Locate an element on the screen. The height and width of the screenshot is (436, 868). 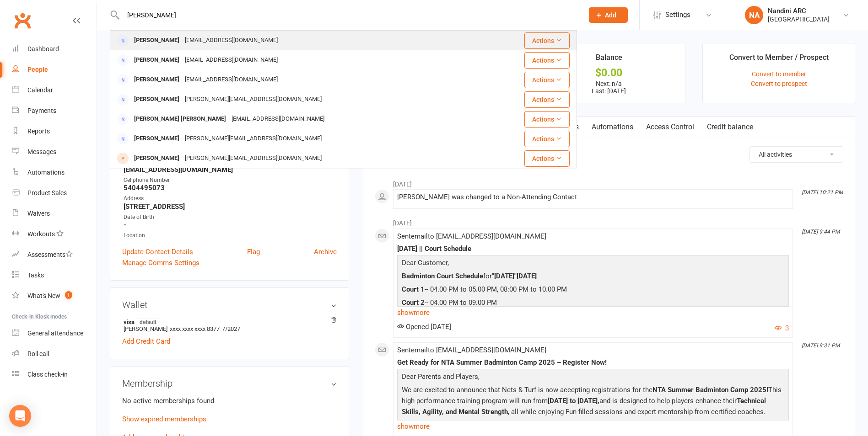
b: Technical Skills, Agility, and Mental Strength is located at coordinates (584, 407).